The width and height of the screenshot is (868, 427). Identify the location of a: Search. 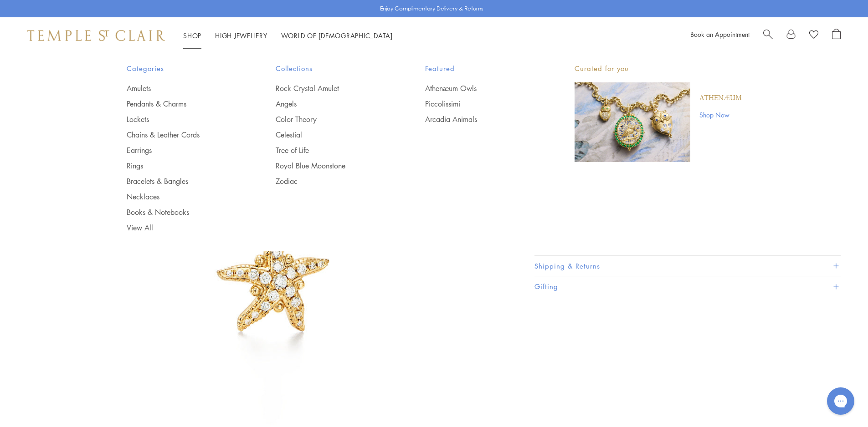
(767, 35).